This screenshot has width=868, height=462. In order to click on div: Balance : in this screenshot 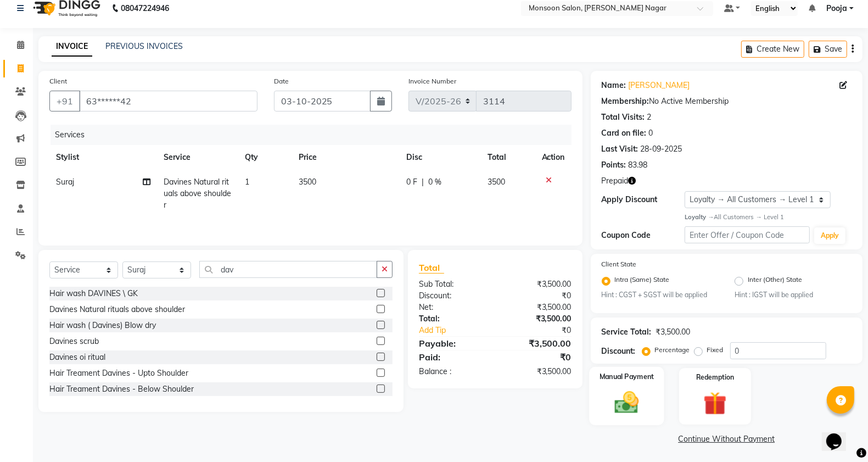, I will do `click(453, 371)`.